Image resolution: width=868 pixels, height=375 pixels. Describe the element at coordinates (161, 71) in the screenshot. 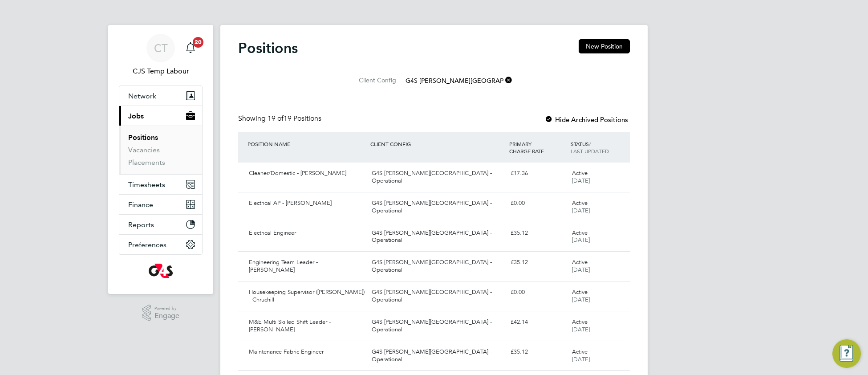

I see `span: CJS Temp Labour` at that location.